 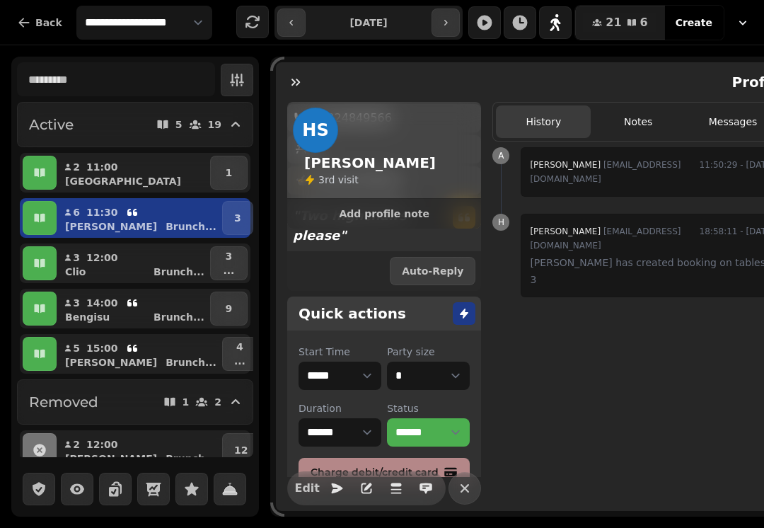 What do you see at coordinates (229, 308) in the screenshot?
I see `p: 9` at bounding box center [229, 308].